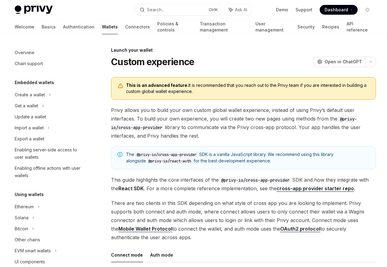  What do you see at coordinates (315, 188) in the screenshot?
I see `a: cross-app provider starter repo` at bounding box center [315, 188].